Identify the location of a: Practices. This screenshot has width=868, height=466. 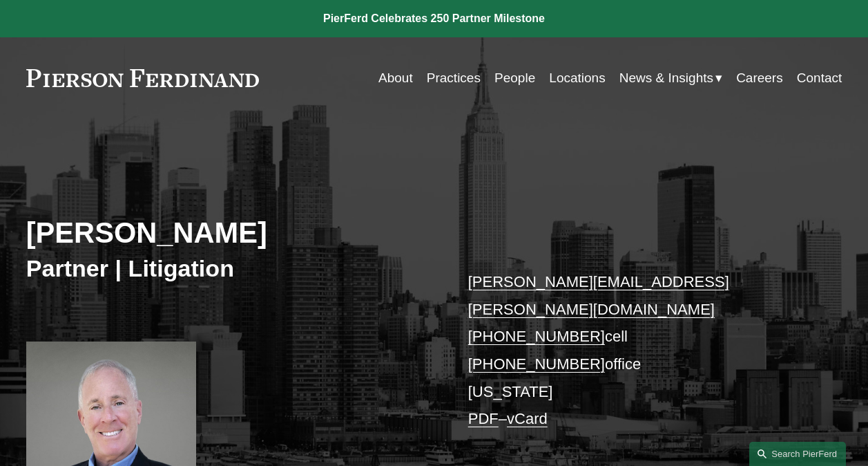
(454, 78).